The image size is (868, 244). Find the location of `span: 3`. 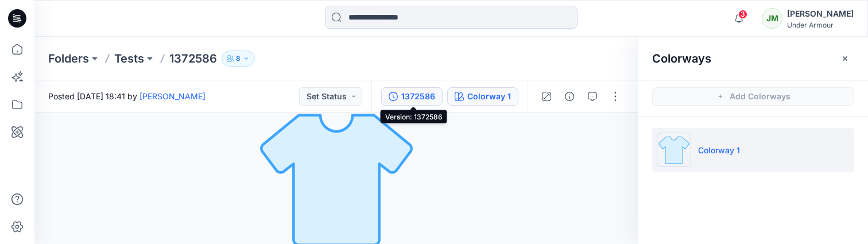

span: 3 is located at coordinates (743, 14).